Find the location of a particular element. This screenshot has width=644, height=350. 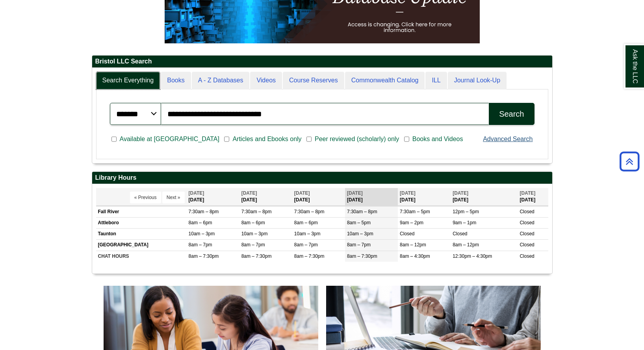

a: Course Reserves is located at coordinates (313, 80).